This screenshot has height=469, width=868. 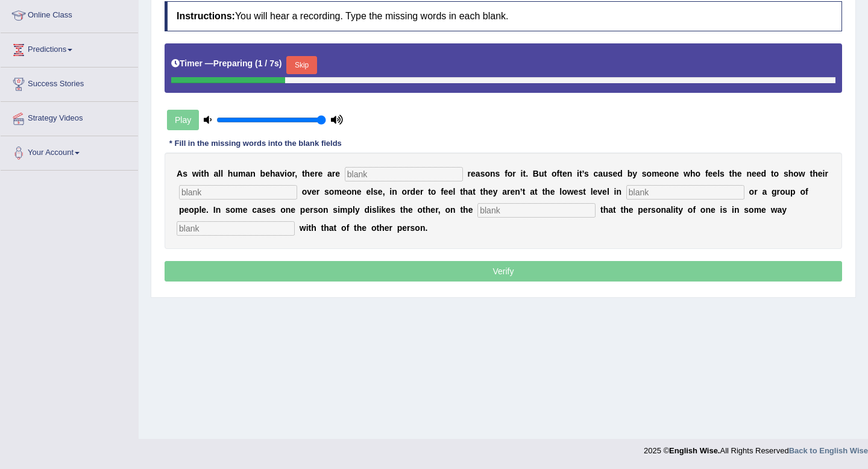 I want to click on a: Your Account, so click(x=69, y=151).